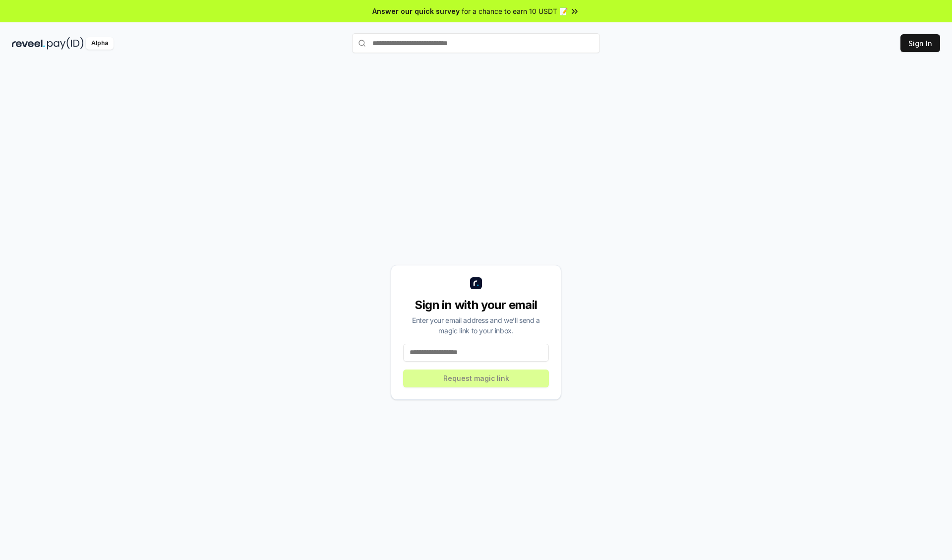 Image resolution: width=952 pixels, height=560 pixels. I want to click on span: Answer our quick survey, so click(416, 11).